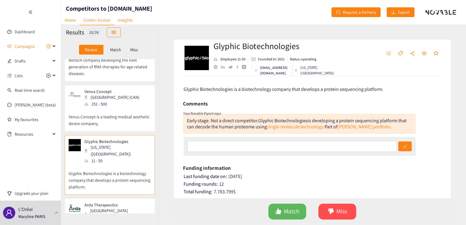 The width and height of the screenshot is (466, 225). Describe the element at coordinates (274, 46) in the screenshot. I see `h2: Glyphic Biotechnologies` at that location.